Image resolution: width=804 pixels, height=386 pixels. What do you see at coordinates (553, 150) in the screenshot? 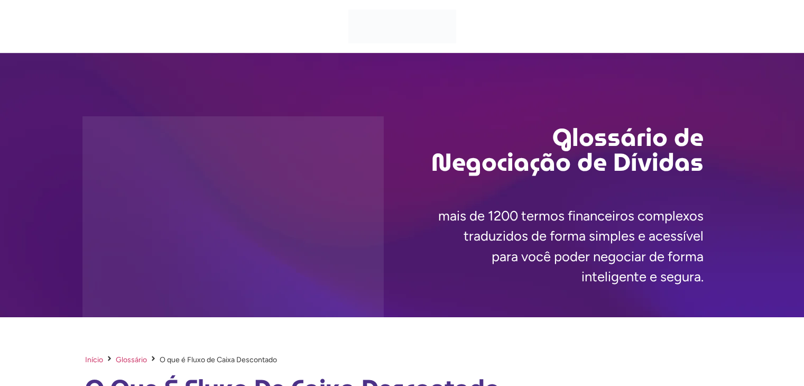
I see `h2: Glossário de Negociação de Dívidas` at bounding box center [553, 150].